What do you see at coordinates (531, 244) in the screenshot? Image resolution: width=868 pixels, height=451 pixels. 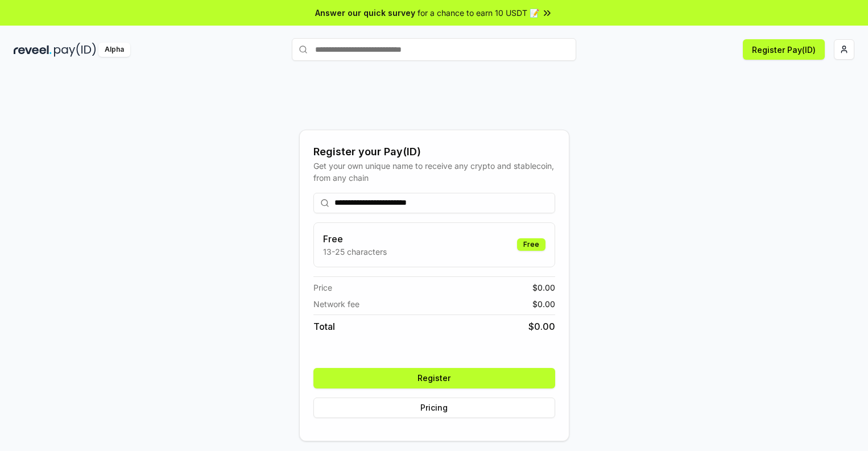 I see `div: Free` at bounding box center [531, 244].